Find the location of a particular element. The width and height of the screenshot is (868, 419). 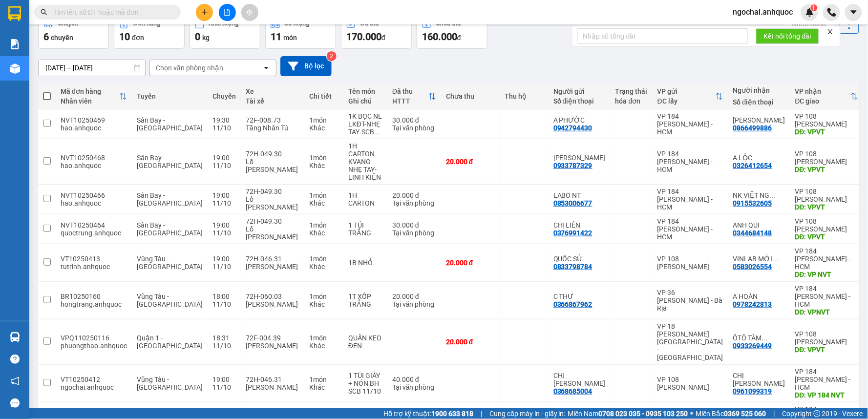

div: Chưa thu is located at coordinates (471, 96).